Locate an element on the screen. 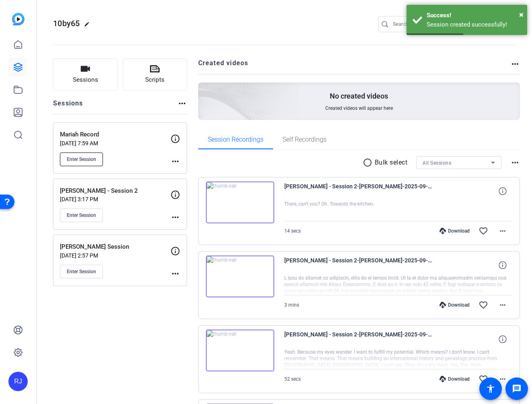 The width and height of the screenshot is (532, 404). input: Search is located at coordinates (429, 24).